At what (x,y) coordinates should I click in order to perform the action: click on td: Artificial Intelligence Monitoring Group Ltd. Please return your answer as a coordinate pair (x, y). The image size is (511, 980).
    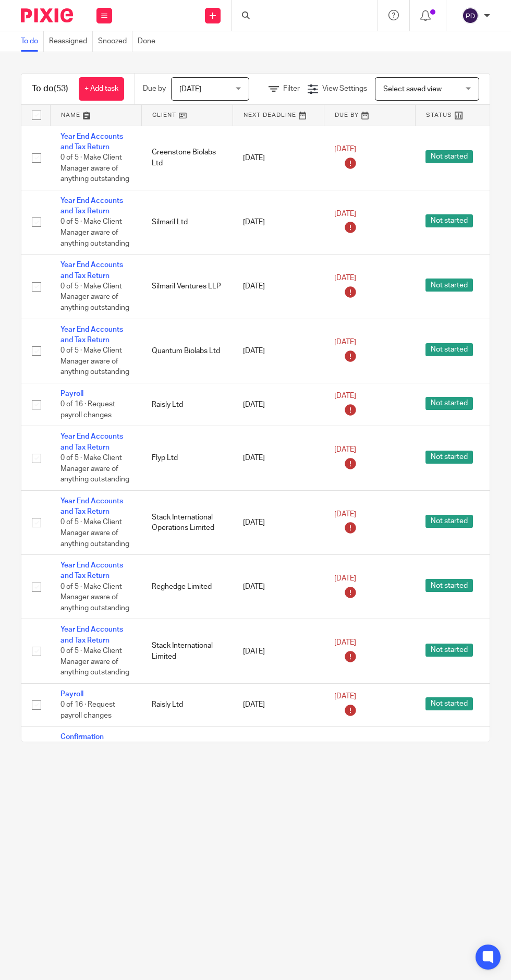
    Looking at the image, I should click on (186, 769).